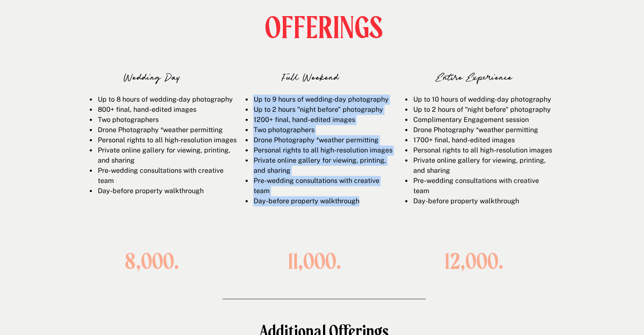 The width and height of the screenshot is (644, 335). Describe the element at coordinates (322, 99) in the screenshot. I see `li: Up to 9 hours of wedding-day photography` at that location.